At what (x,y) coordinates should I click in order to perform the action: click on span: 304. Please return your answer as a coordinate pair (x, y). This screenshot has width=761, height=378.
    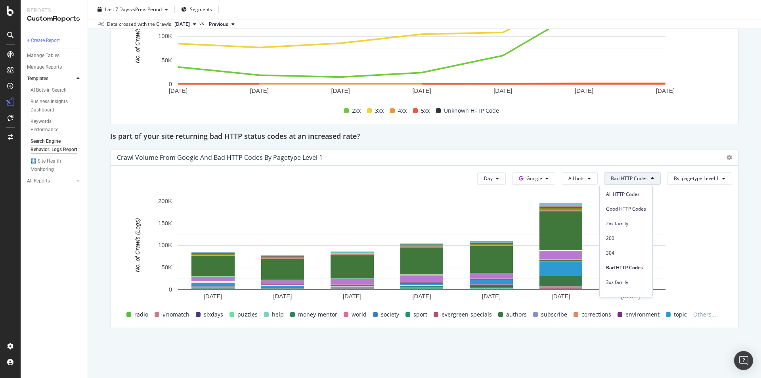
    Looking at the image, I should click on (626, 253).